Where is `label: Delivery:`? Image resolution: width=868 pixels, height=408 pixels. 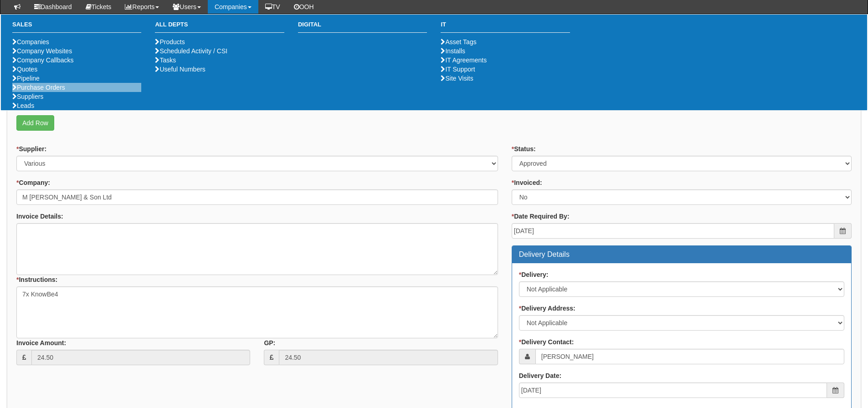 label: Delivery: is located at coordinates (533, 274).